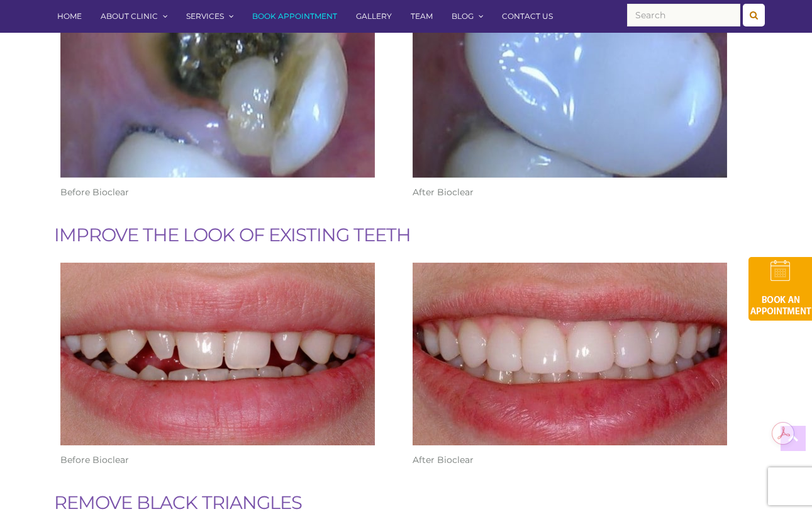 The image size is (812, 514). Describe the element at coordinates (780, 289) in the screenshot. I see `img: book-an-appointment-hod-gld.png` at that location.